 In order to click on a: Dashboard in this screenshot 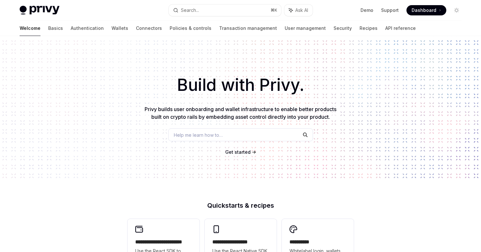, I will do `click(427, 10)`.